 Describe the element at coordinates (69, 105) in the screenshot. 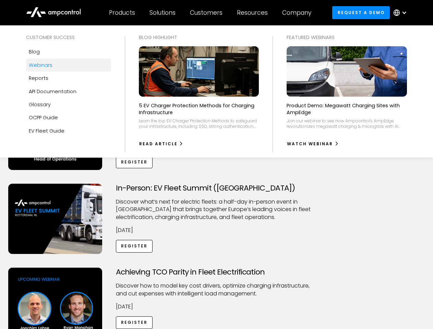

I see `a: Glossary` at that location.